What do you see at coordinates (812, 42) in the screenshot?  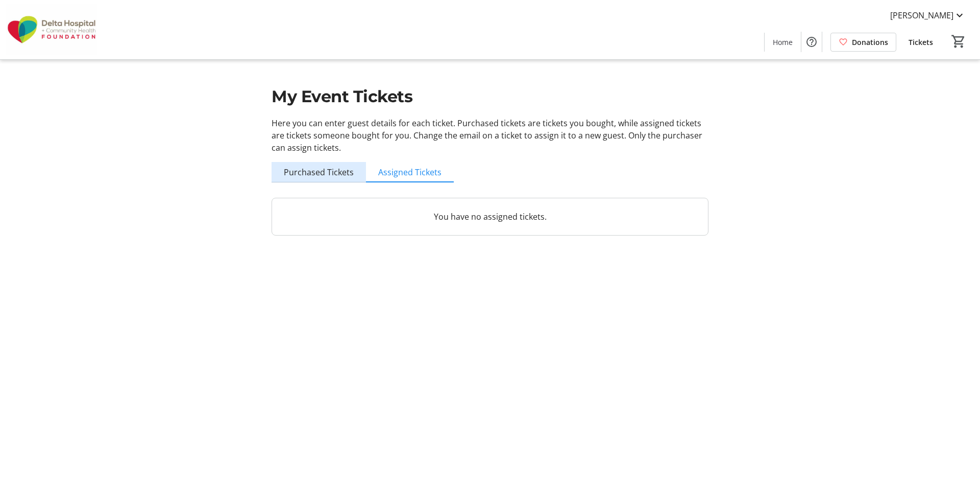 I see `button: Help` at bounding box center [812, 42].